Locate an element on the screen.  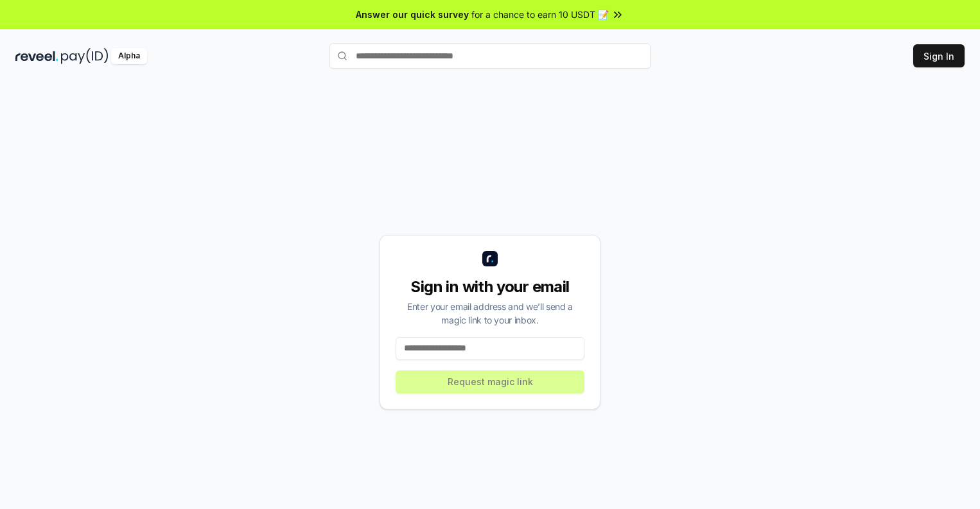
img: pay_id is located at coordinates (84, 56).